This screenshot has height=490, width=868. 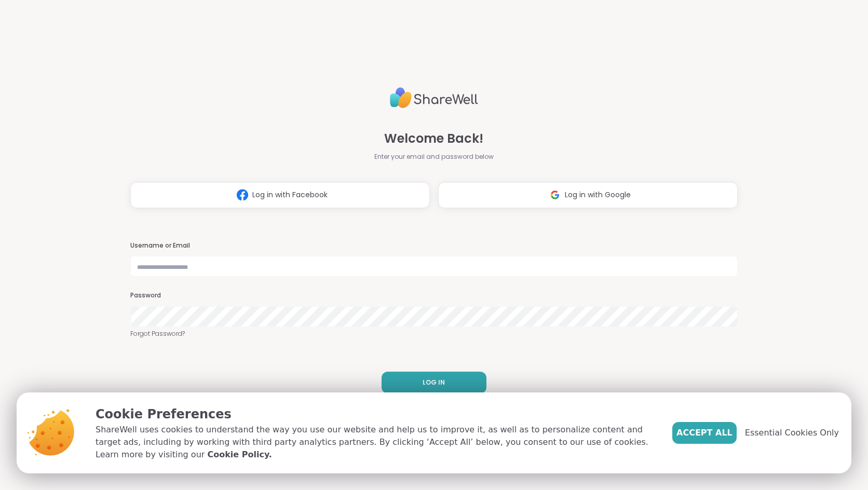 What do you see at coordinates (375, 442) in the screenshot?
I see `p: ShareWell uses cookies to understand the way you use our website and help us to improve it, as we...` at bounding box center [375, 442].